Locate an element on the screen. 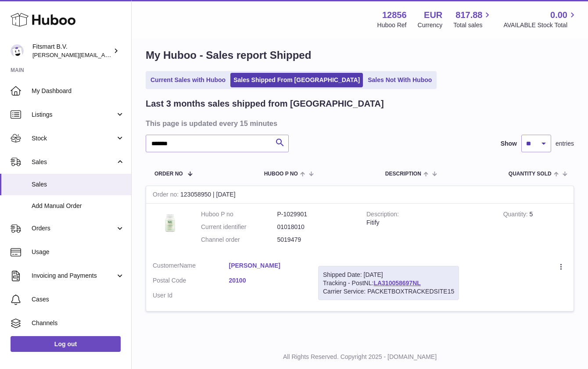 The width and height of the screenshot is (588, 369). span: Order No is located at coordinates (169, 174).